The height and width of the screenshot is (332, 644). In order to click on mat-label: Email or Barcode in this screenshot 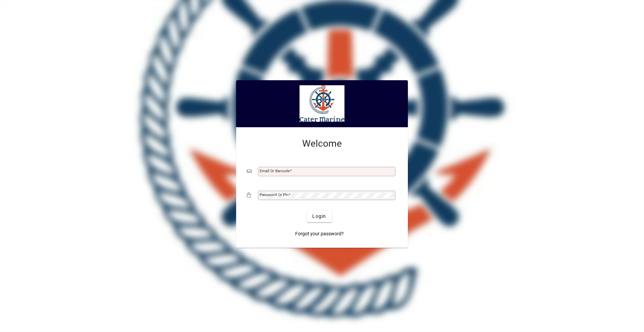, I will do `click(275, 171)`.